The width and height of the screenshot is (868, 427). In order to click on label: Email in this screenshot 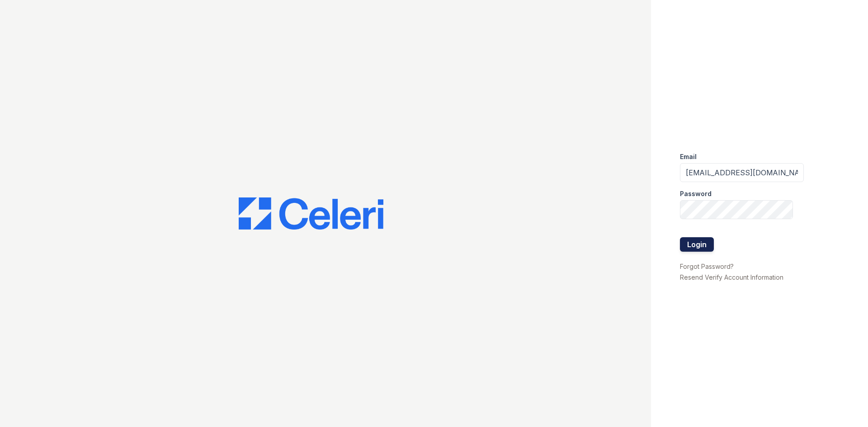, I will do `click(688, 157)`.